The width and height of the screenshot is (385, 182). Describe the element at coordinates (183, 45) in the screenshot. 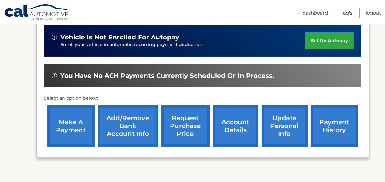

I see `p: Enroll your vehicle in automatic recurring payment deduction.` at that location.